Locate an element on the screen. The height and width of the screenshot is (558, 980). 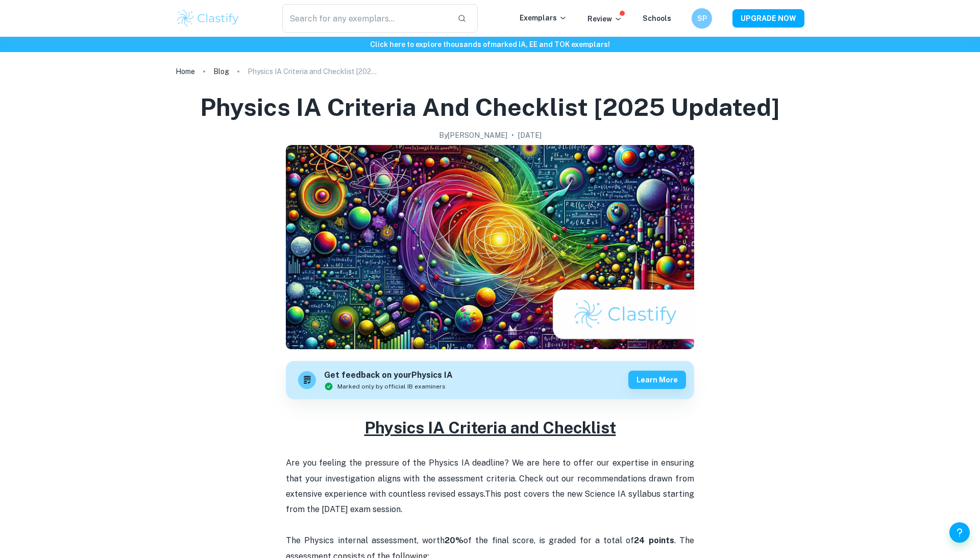
button: Help and Feedback is located at coordinates (960, 533).